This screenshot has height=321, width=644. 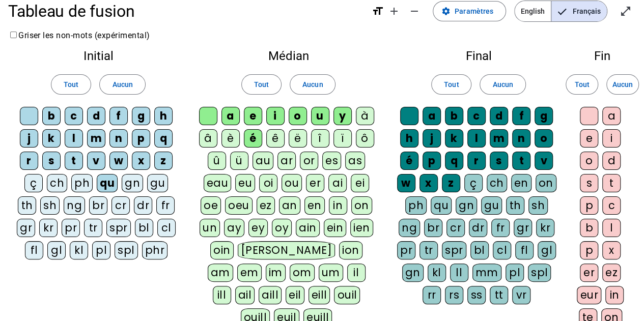 What do you see at coordinates (456, 228) in the screenshot?
I see `div: cr` at bounding box center [456, 228].